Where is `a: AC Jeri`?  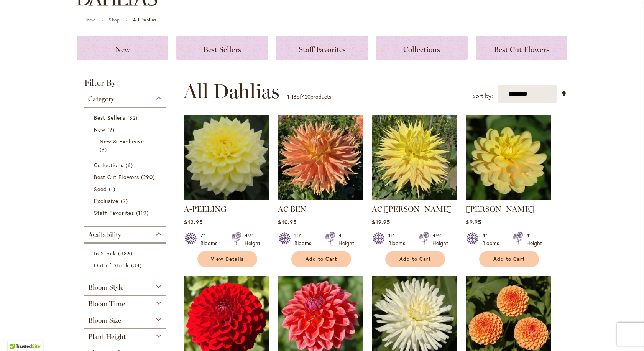 a: AC Jeri is located at coordinates (415, 198).